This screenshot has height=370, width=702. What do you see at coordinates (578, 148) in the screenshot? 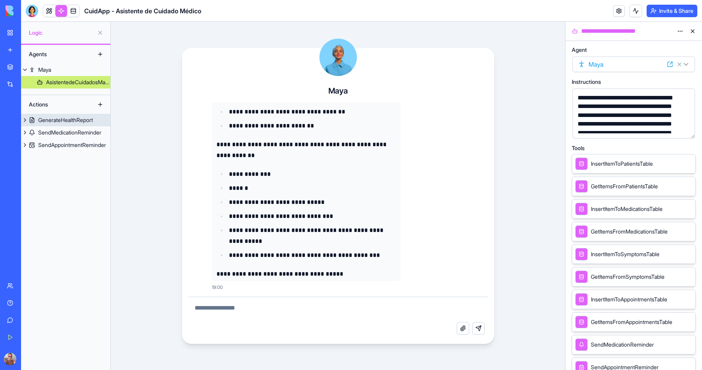
I see `span: Tools` at bounding box center [578, 148].